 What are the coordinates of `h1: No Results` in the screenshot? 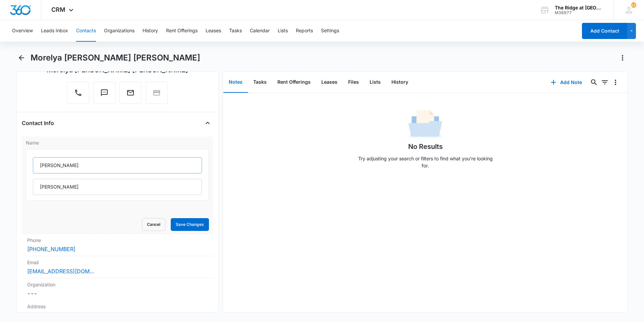 It's located at (426, 147).